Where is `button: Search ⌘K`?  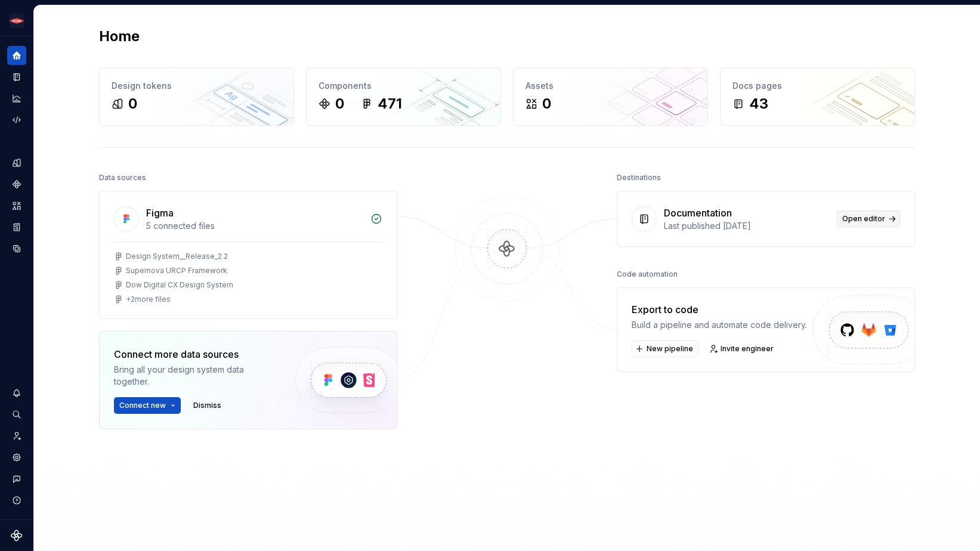 button: Search ⌘K is located at coordinates (17, 414).